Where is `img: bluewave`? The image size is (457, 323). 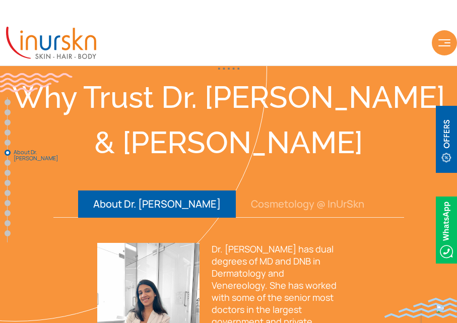 img: bluewave is located at coordinates (420, 308).